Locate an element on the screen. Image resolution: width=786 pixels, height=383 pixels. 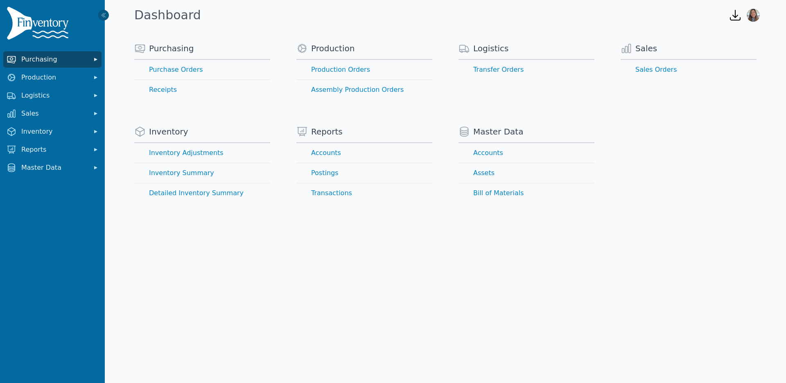
button: Master Data is located at coordinates (52, 168).